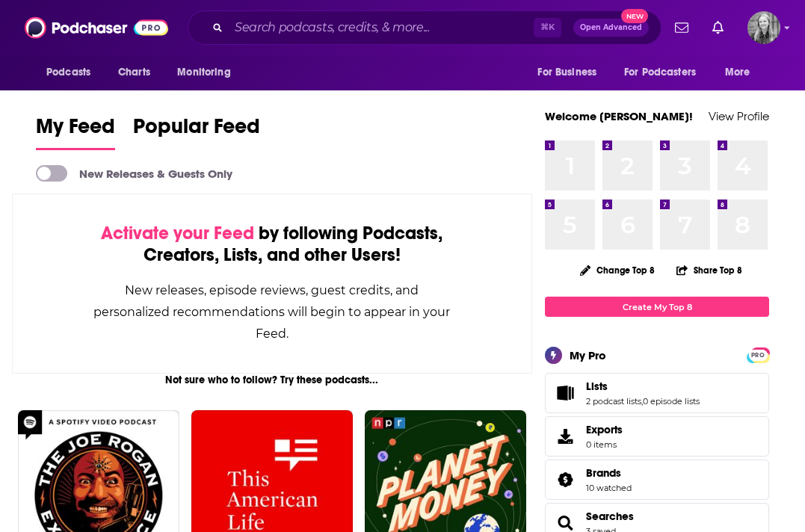 The height and width of the screenshot is (532, 805). Describe the element at coordinates (614, 402) in the screenshot. I see `a: 2 podcast lists` at that location.